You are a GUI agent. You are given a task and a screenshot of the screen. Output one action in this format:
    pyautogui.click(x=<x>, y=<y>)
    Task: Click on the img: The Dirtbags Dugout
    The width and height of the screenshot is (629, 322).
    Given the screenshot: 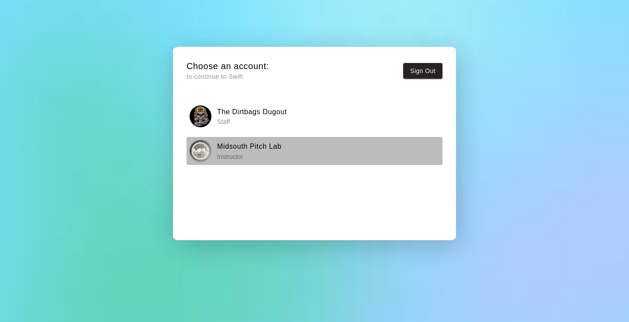 What is the action you would take?
    pyautogui.click(x=201, y=116)
    